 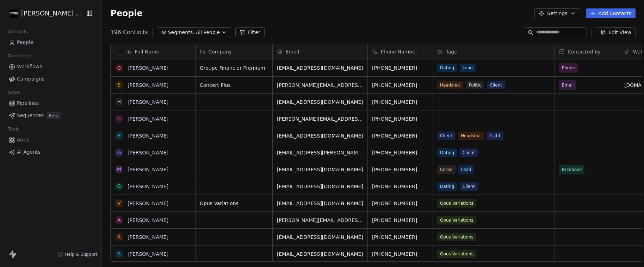 I want to click on span: Campaigns, so click(x=31, y=79).